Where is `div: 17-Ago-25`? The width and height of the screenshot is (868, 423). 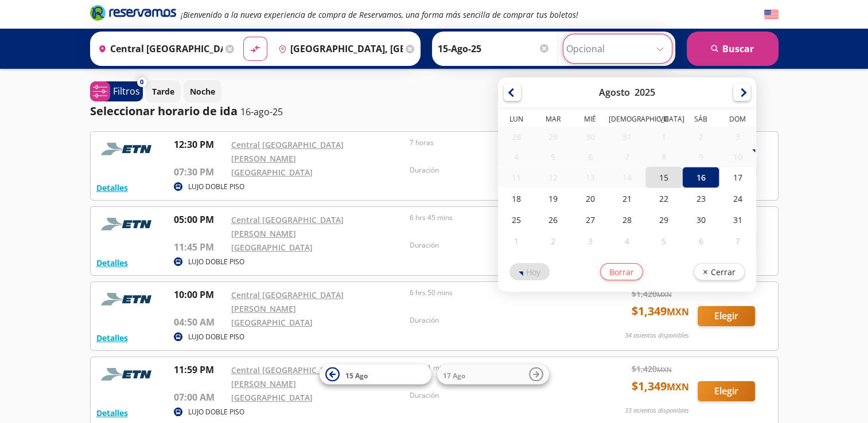 div: 17-Ago-25 is located at coordinates (738, 177).